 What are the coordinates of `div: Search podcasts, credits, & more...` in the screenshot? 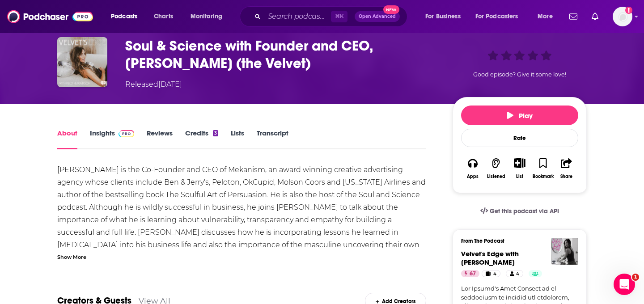 It's located at (332, 16).